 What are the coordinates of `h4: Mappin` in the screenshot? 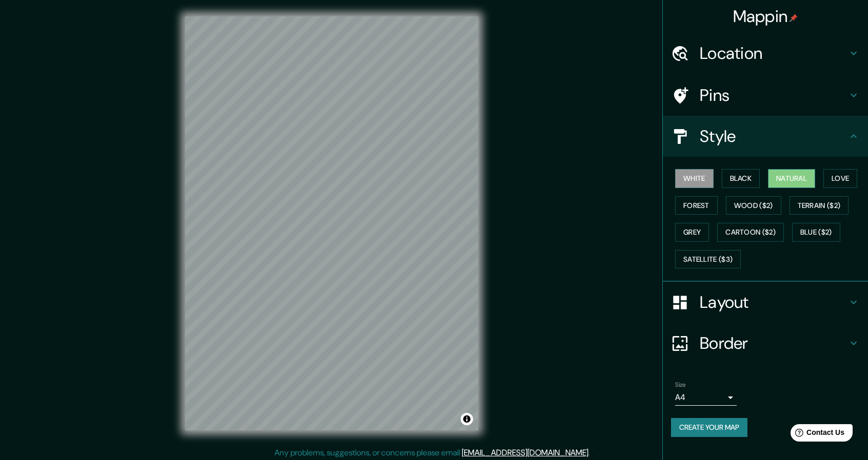 It's located at (765, 16).